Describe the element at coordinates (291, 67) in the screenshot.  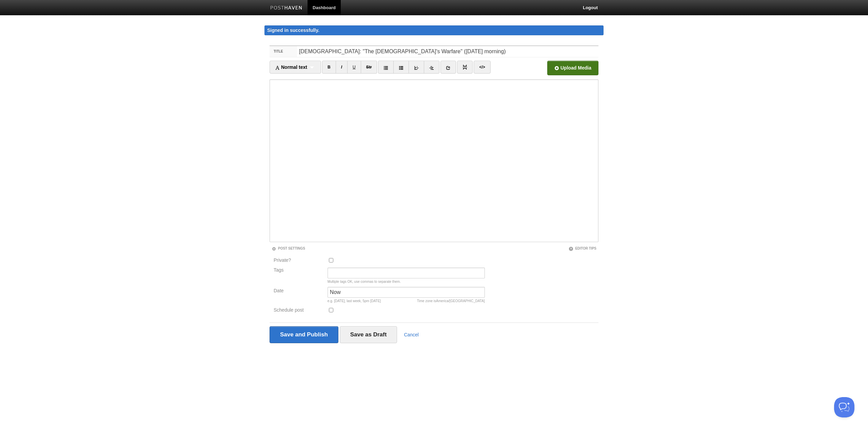
I see `span: Normal text` at that location.